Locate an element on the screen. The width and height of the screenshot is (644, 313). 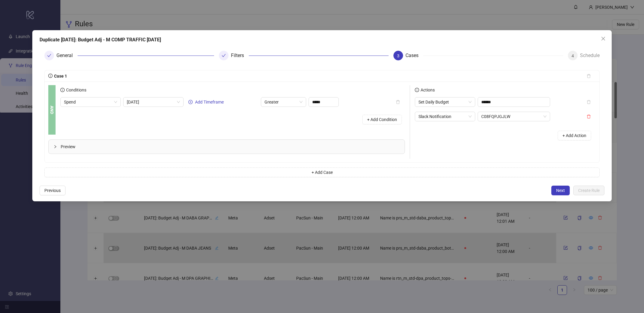
span: Greater is located at coordinates (284, 102).